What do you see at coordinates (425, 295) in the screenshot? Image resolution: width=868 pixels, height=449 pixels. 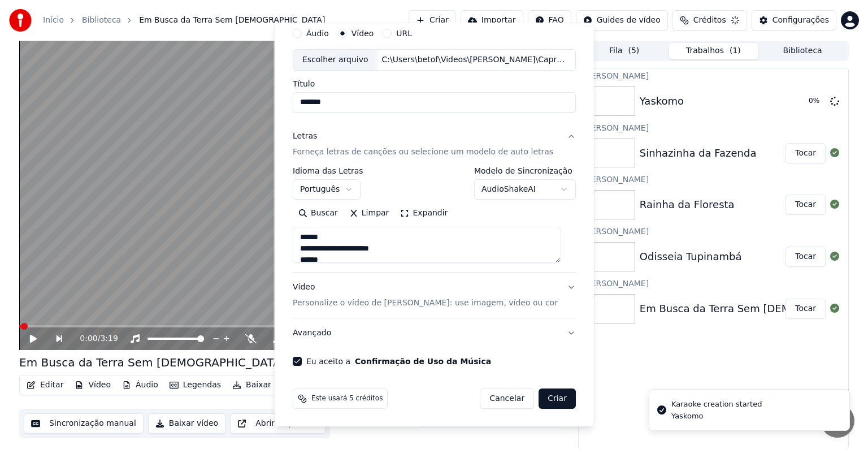 I see `div: Vídeo` at bounding box center [425, 295].